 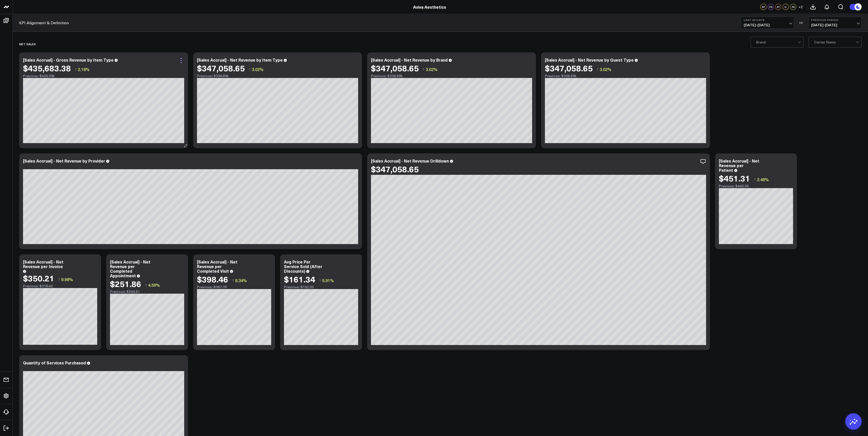 What do you see at coordinates (801, 7) in the screenshot?
I see `button: +2` at bounding box center [801, 7].